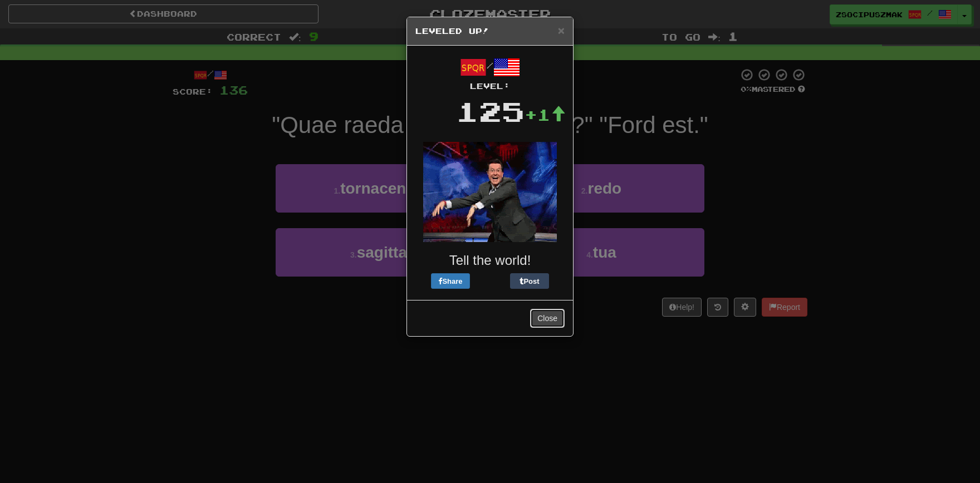  I want to click on button: Share, so click(450, 281).